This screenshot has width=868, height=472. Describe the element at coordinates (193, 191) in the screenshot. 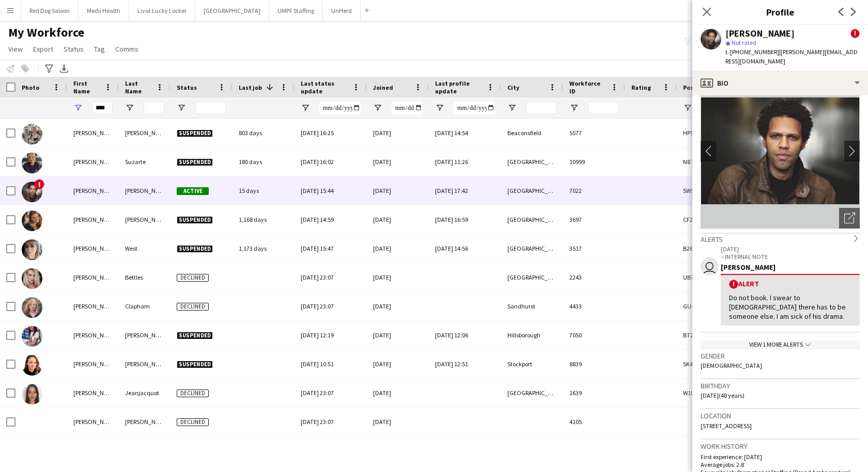

I see `span: Active` at that location.